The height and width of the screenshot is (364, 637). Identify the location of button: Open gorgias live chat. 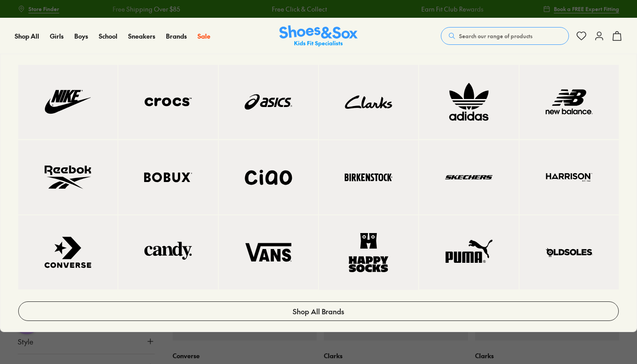
(18, 17).